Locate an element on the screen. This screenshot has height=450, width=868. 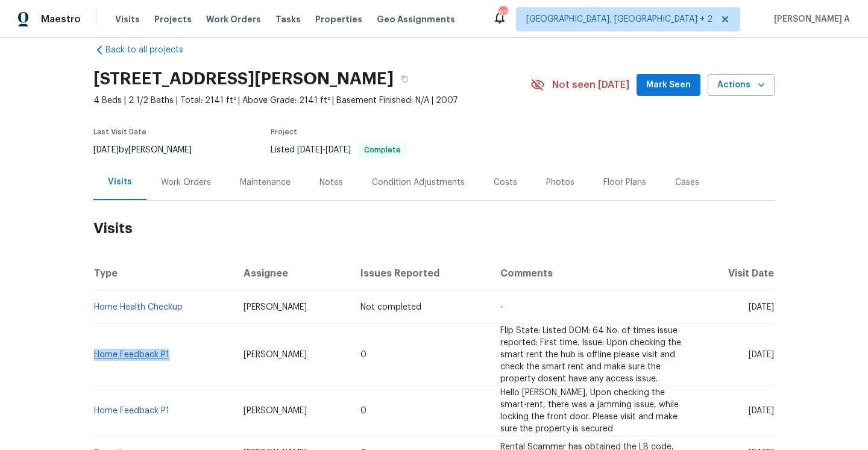
span: Work Orders is located at coordinates (233, 19).